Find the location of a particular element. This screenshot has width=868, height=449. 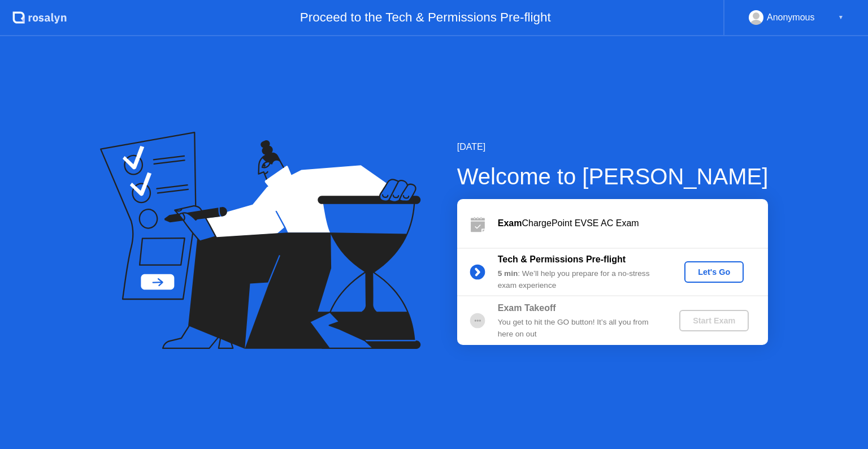

div: : We’ll help you prepare for a no-stress exam experience is located at coordinates (579, 280).